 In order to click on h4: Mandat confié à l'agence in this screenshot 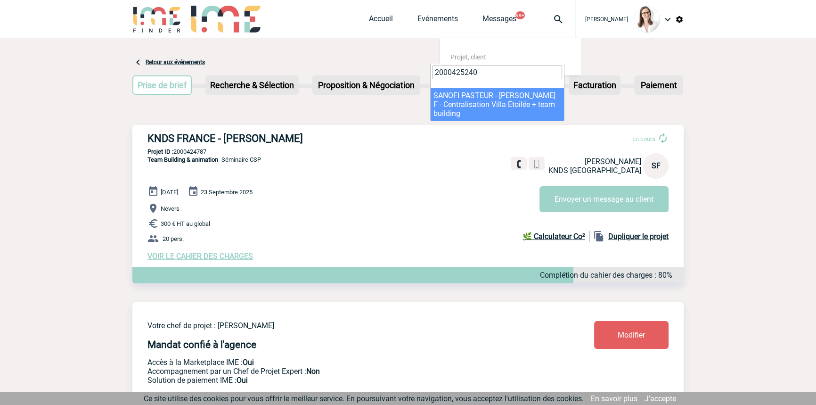, I will do `click(202, 345)`.